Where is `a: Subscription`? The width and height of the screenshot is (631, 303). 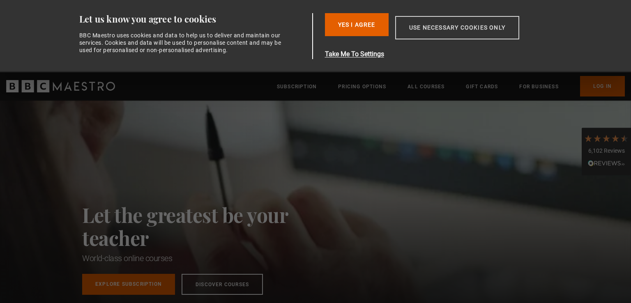 a: Subscription is located at coordinates (296, 87).